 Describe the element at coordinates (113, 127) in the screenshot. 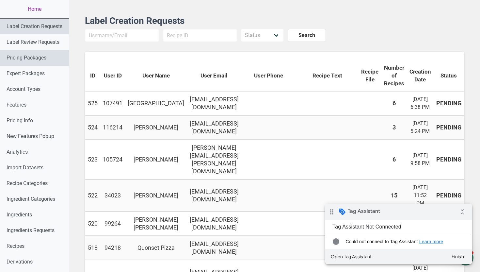

I see `td: 116214` at that location.